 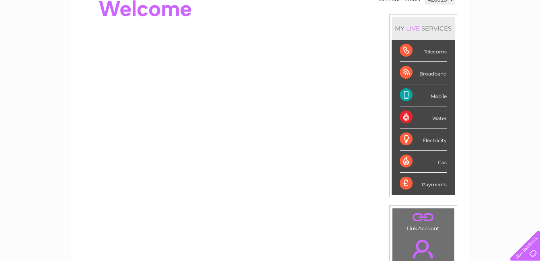 What do you see at coordinates (39, 33) in the screenshot?
I see `img: logo.png` at bounding box center [39, 33].